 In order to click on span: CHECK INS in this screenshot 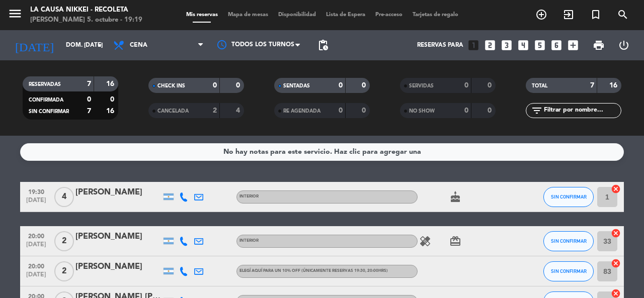, I will do `click(171, 87)`.